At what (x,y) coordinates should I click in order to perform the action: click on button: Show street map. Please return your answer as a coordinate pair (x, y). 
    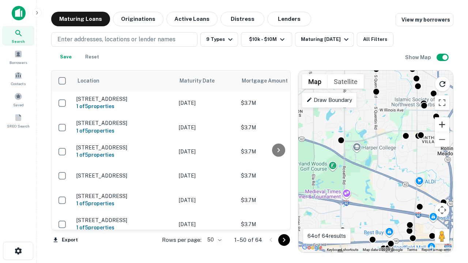
    Looking at the image, I should click on (315, 81).